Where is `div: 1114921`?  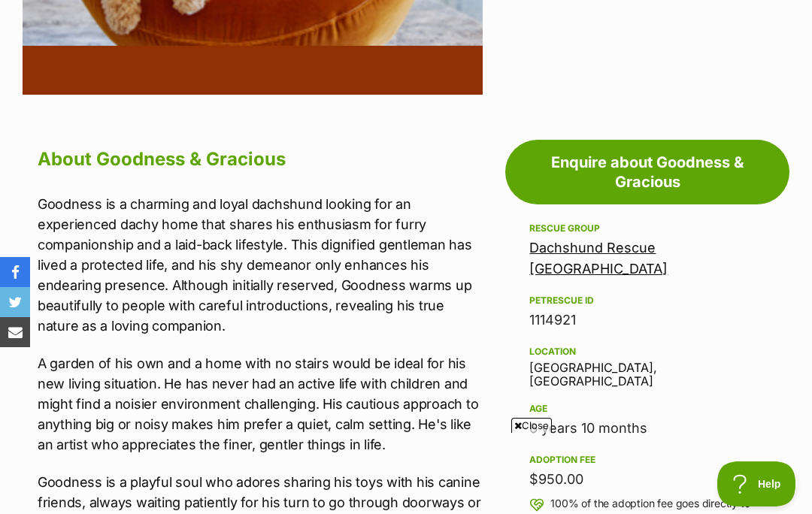 div: 1114921 is located at coordinates (648, 320).